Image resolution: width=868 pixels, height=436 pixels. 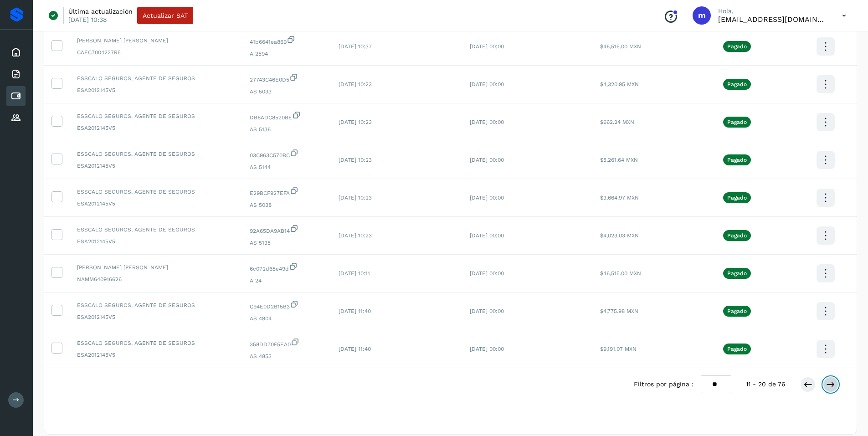 I want to click on span: Filtros por página :, so click(x=664, y=384).